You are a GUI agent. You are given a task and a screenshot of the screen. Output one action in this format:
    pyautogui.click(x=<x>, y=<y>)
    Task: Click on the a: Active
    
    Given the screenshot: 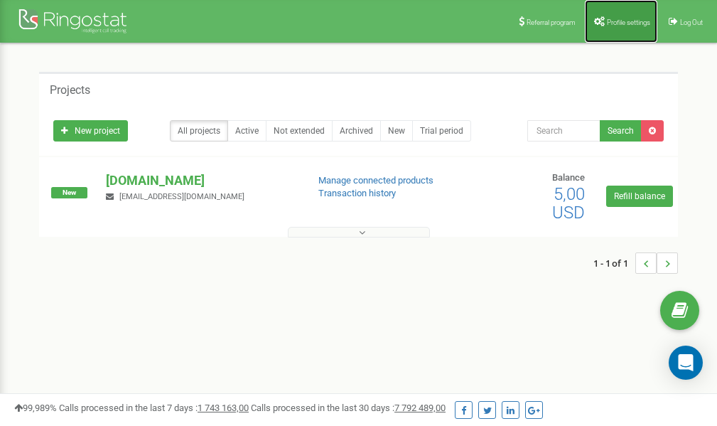 What is the action you would take?
    pyautogui.click(x=247, y=131)
    